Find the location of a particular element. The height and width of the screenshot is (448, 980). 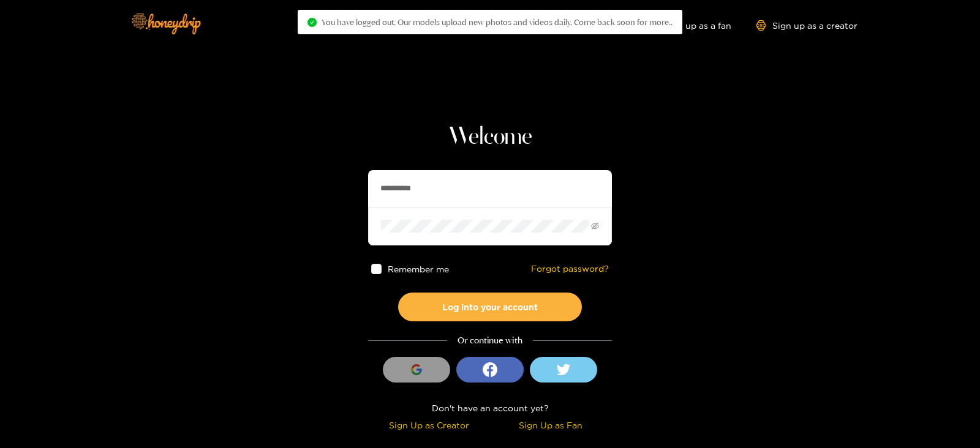

div: Sign Up as Fan is located at coordinates (551, 425).